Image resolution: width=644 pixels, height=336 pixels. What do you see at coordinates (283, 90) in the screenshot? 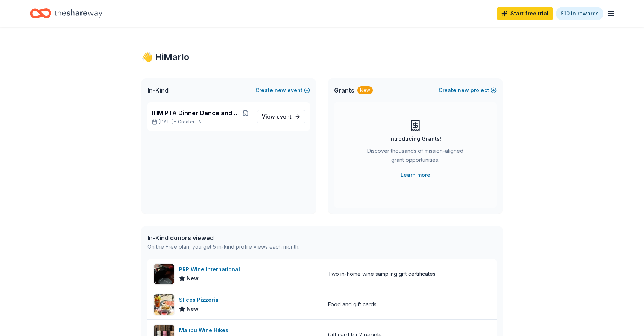
I see `button: Createnewevent` at bounding box center [283, 90].